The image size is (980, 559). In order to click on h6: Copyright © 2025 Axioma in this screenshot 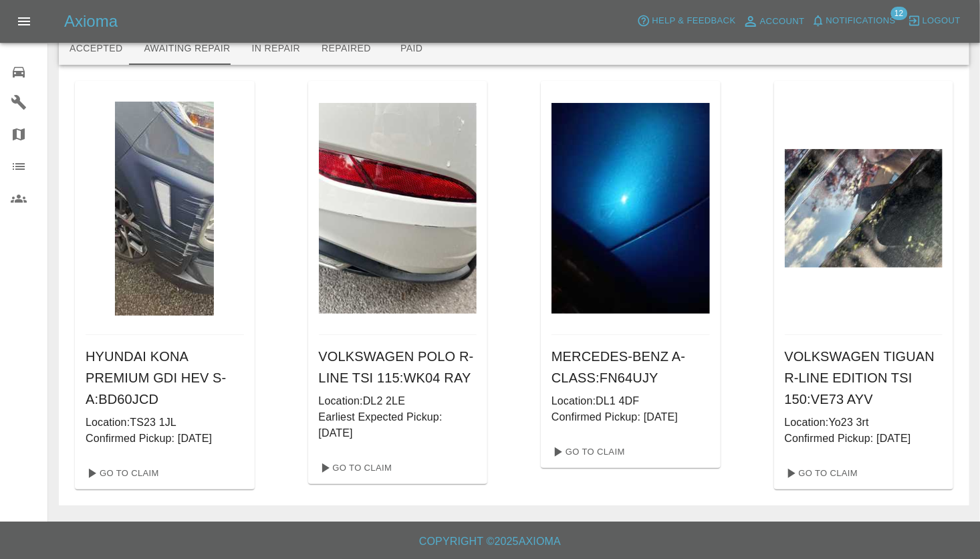, I will do `click(490, 542)`.